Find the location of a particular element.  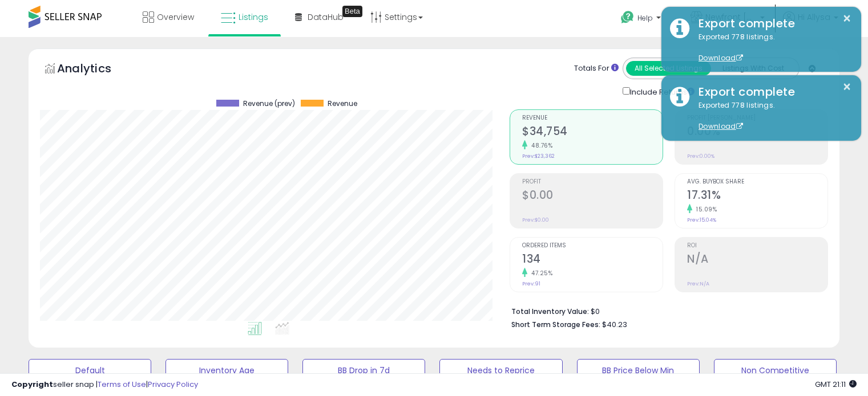

button: All Selected Listings is located at coordinates (669, 68).